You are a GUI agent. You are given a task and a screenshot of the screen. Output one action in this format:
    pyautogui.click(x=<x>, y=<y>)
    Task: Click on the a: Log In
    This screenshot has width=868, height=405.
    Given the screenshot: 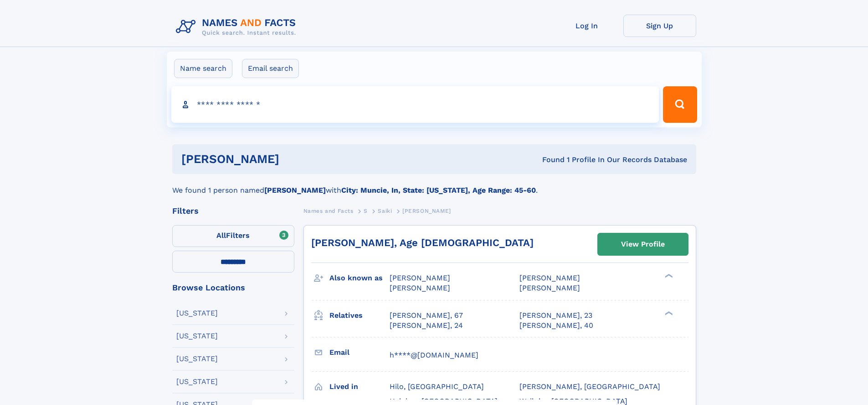 What is the action you would take?
    pyautogui.click(x=587, y=26)
    